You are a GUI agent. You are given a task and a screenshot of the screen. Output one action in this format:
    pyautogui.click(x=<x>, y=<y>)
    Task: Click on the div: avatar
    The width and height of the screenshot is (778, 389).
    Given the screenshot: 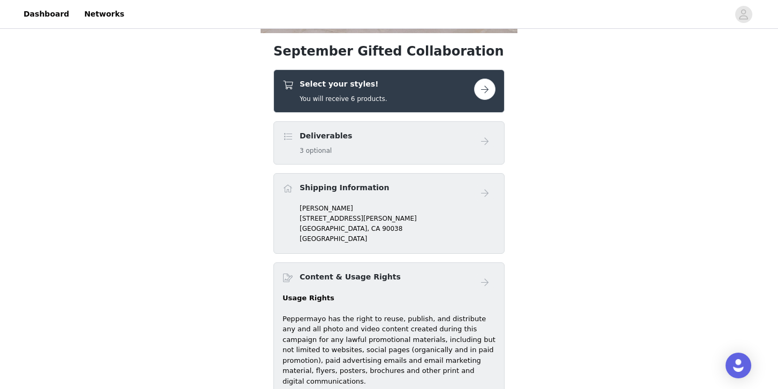 What is the action you would take?
    pyautogui.click(x=743, y=14)
    